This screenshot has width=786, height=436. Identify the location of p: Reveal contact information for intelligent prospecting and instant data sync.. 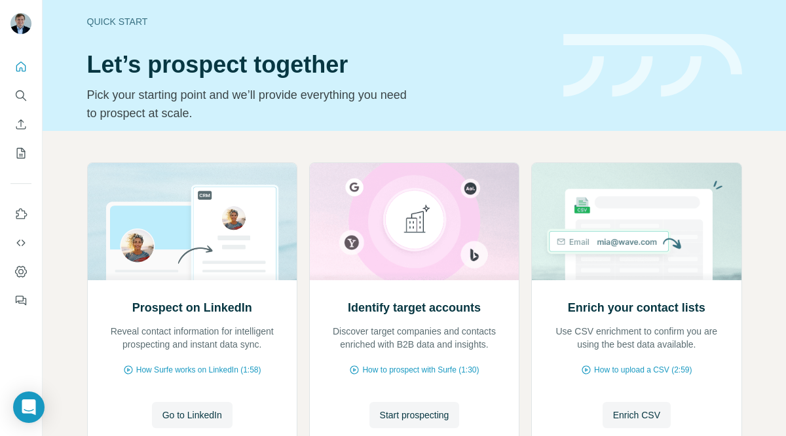
(192, 338).